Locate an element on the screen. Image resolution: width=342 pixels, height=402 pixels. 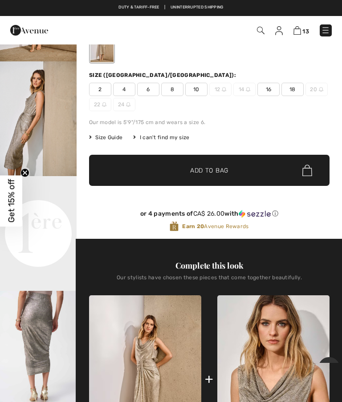
span: 18 is located at coordinates (292, 89).